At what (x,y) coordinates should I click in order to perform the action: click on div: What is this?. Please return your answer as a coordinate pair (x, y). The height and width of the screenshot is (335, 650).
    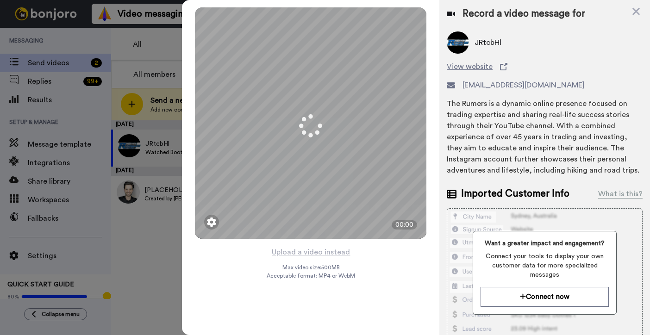
    Looking at the image, I should click on (620, 194).